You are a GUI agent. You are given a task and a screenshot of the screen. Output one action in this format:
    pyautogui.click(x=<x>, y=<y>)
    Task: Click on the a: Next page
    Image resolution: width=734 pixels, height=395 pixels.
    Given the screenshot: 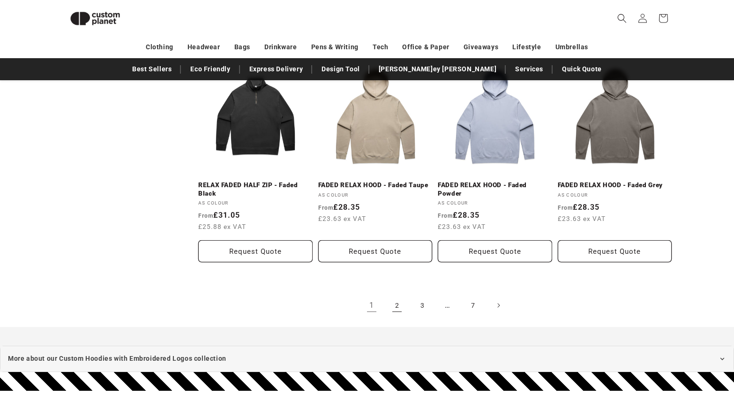 What is the action you would take?
    pyautogui.click(x=498, y=305)
    